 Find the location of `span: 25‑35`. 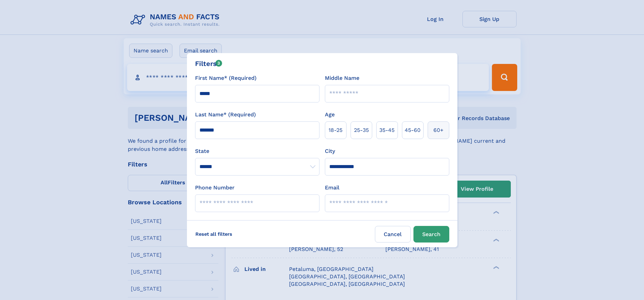

span: 25‑35 is located at coordinates (361, 130).